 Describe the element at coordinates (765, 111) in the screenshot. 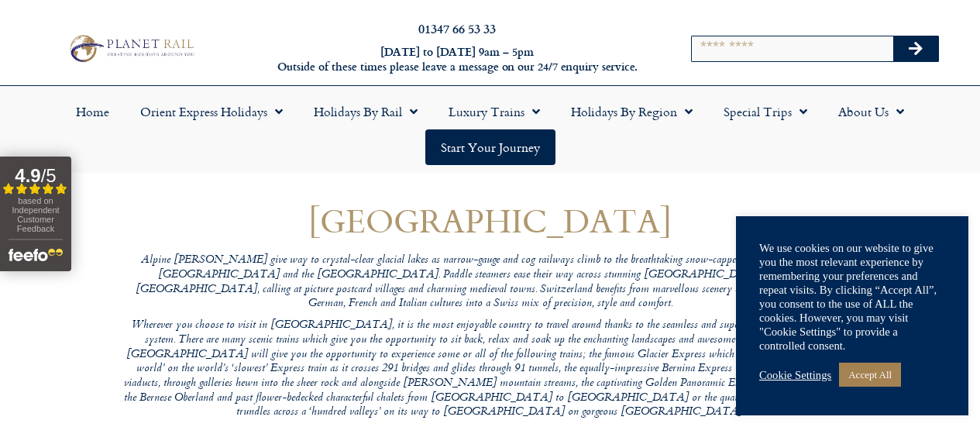

I see `a: Special Trips` at that location.